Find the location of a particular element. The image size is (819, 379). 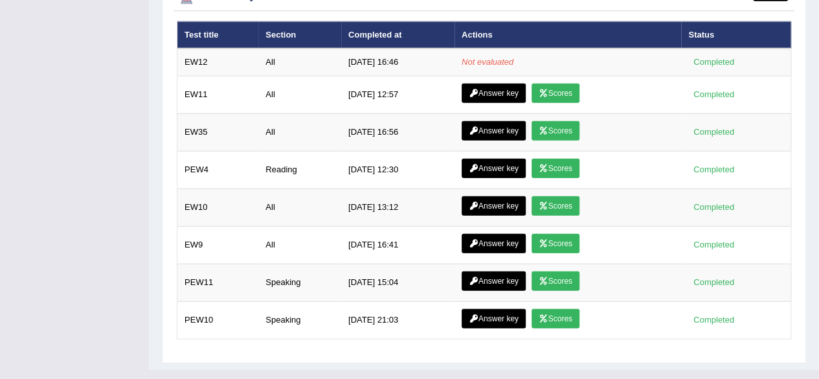

td: PEW10 is located at coordinates (218, 320).